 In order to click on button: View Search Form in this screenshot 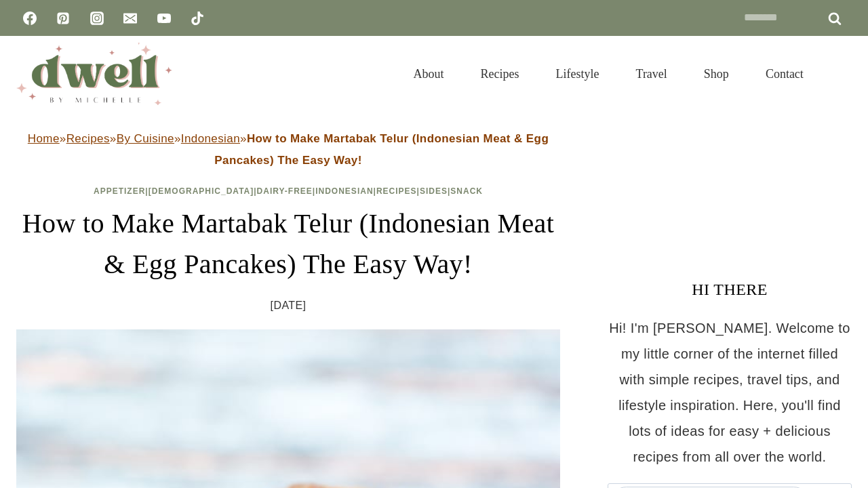, I will do `click(840, 74)`.